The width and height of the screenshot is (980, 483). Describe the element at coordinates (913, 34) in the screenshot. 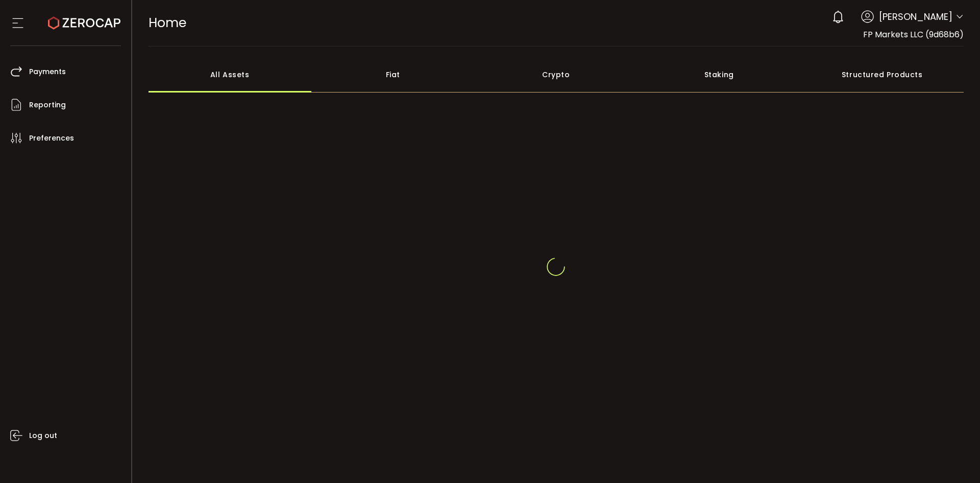

I see `span: FP Markets LLC (9d68b6)` at that location.